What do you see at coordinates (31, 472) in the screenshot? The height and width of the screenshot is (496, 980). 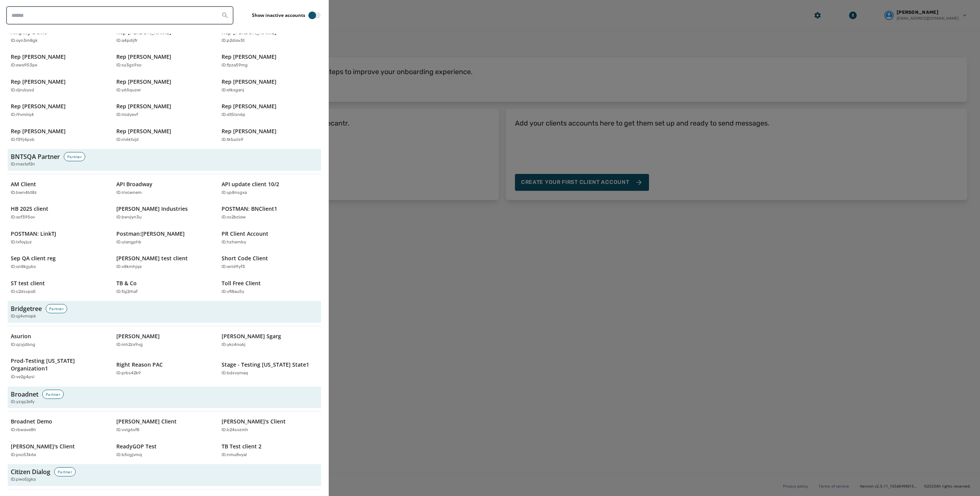 I see `h3: Citizen Dialog` at bounding box center [31, 472].